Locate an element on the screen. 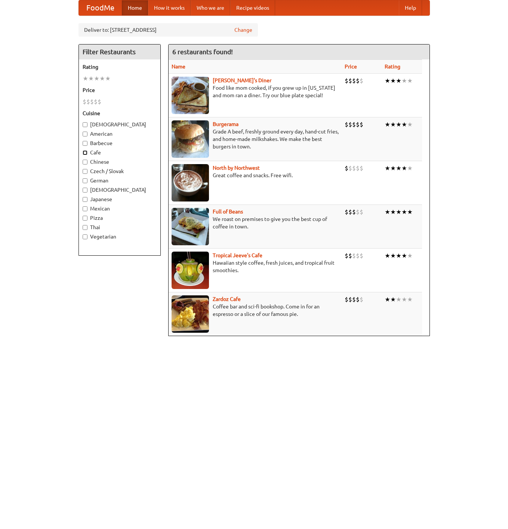 This screenshot has height=529, width=508. label: Cafe is located at coordinates (120, 153).